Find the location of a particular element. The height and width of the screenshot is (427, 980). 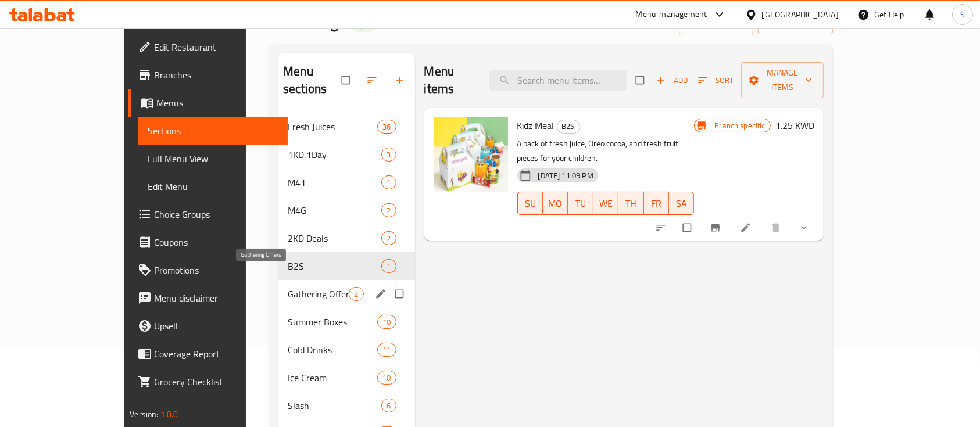

span: SA is located at coordinates (682, 204).